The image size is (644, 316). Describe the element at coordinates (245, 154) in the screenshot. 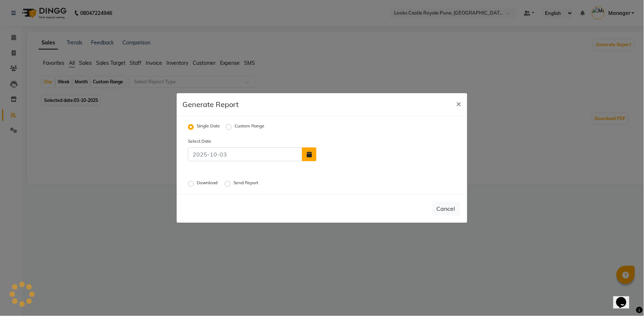

I see `input: 2025-10-03` at that location.